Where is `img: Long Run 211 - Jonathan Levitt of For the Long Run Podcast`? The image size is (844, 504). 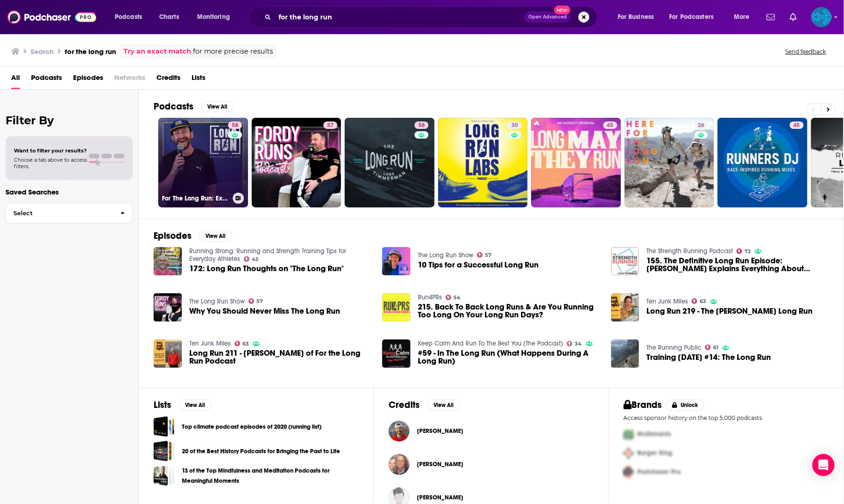 img: Long Run 211 - Jonathan Levitt of For the Long Run Podcast is located at coordinates (168, 354).